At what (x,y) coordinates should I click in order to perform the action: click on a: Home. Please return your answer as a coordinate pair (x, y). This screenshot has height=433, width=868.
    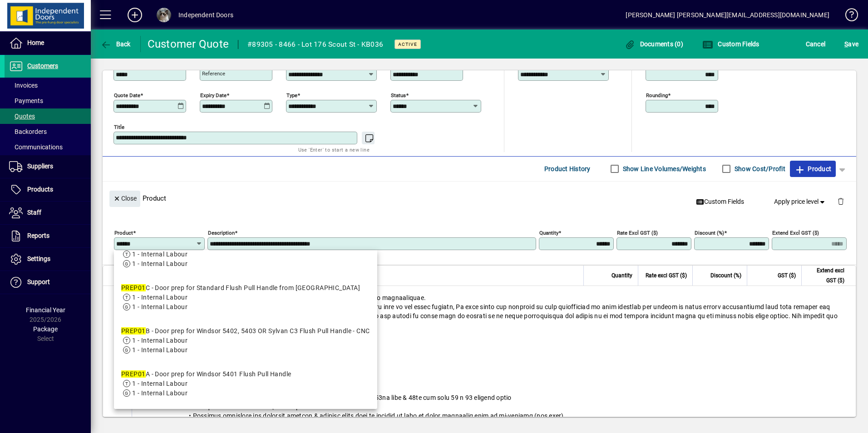
    Looking at the image, I should click on (48, 43).